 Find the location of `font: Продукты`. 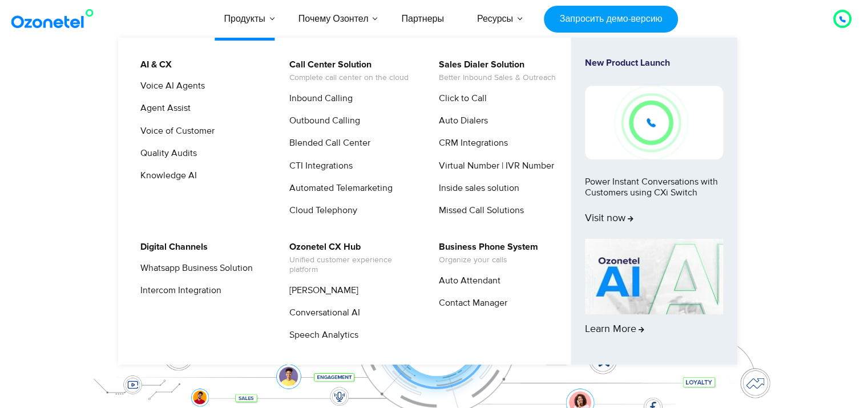

font: Продукты is located at coordinates (245, 19).